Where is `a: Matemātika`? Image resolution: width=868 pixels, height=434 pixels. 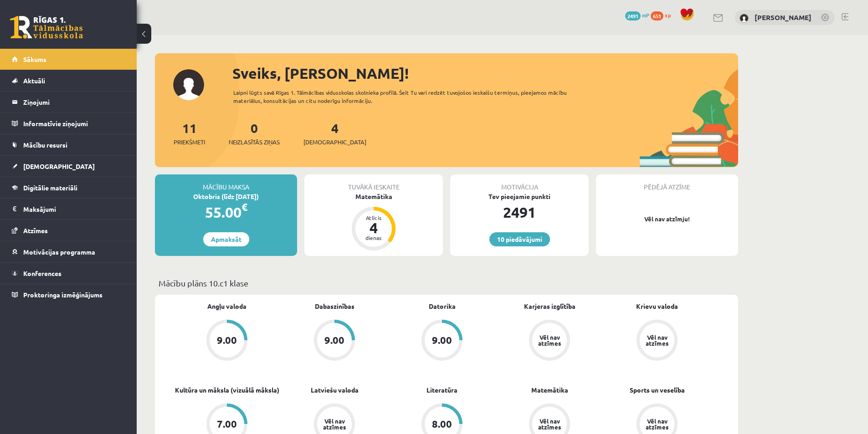 a: Matemātika is located at coordinates (550, 390).